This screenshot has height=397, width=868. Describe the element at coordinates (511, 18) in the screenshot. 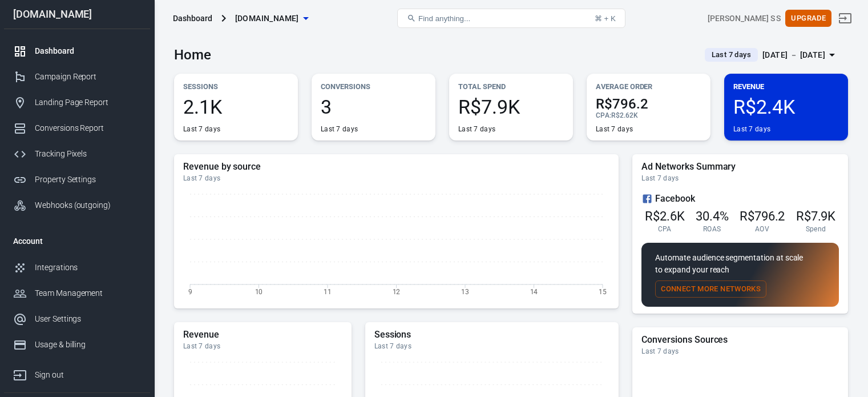

I see `button: Find anything...⌘ + K` at that location.